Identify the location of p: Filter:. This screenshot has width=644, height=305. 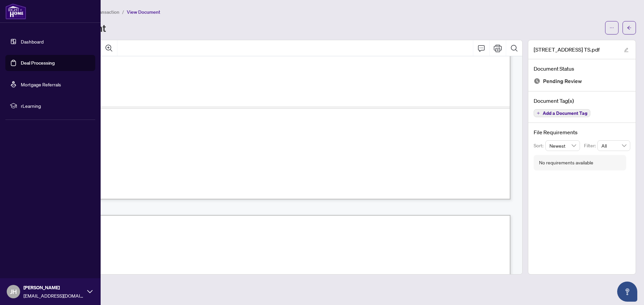
(591, 146).